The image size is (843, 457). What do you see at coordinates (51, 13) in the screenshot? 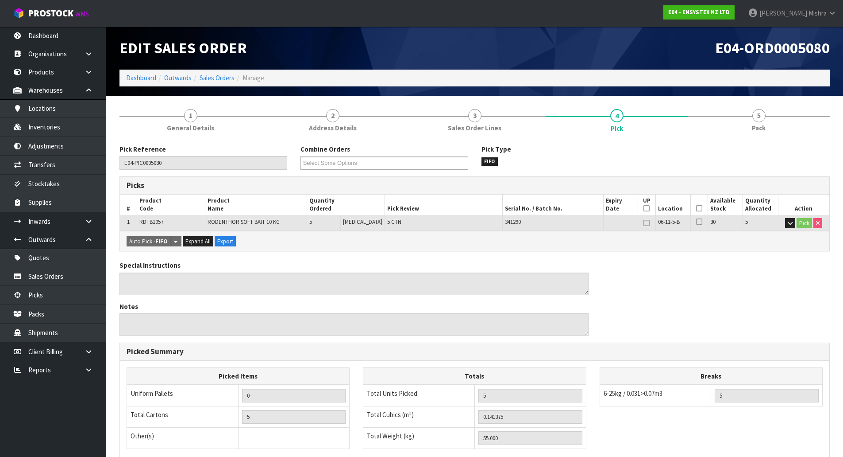
I see `span: ProStock` at bounding box center [51, 13].